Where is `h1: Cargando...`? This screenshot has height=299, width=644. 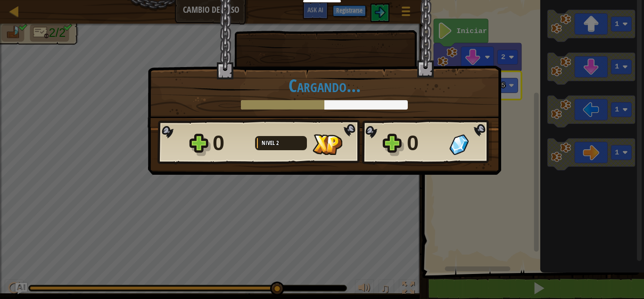 h1: Cargando... is located at coordinates (324, 85).